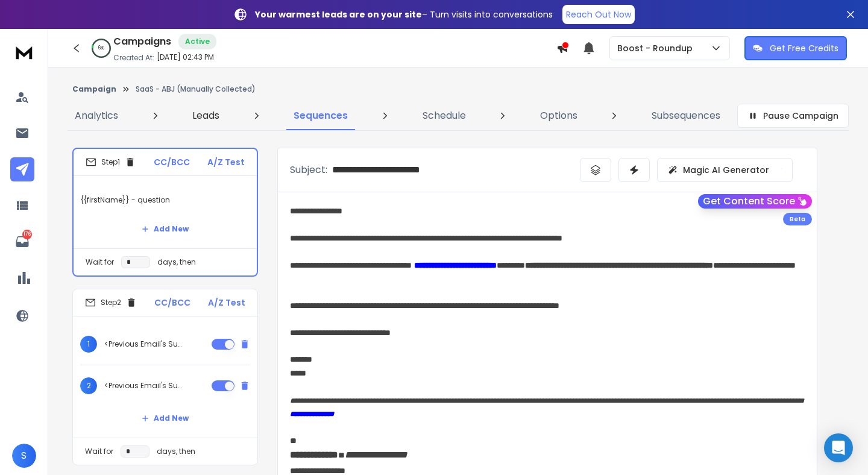 This screenshot has height=475, width=868. I want to click on div: Open Intercom Messenger, so click(839, 448).